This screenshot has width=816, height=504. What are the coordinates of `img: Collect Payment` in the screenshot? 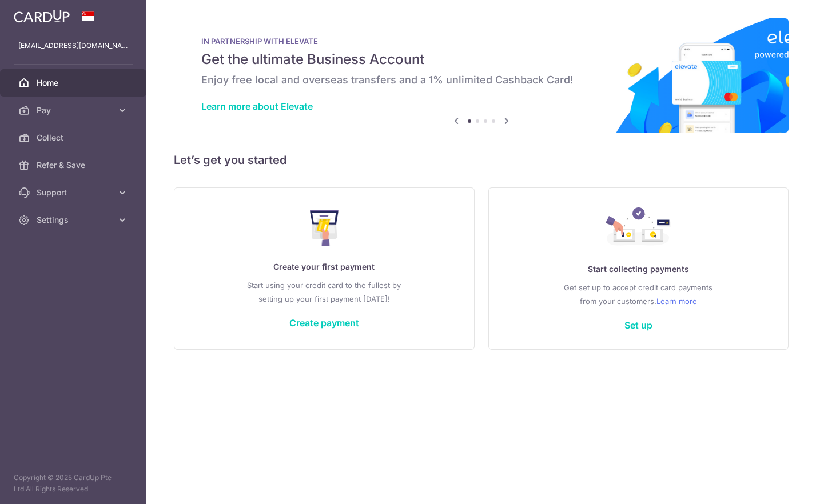 It's located at (638, 228).